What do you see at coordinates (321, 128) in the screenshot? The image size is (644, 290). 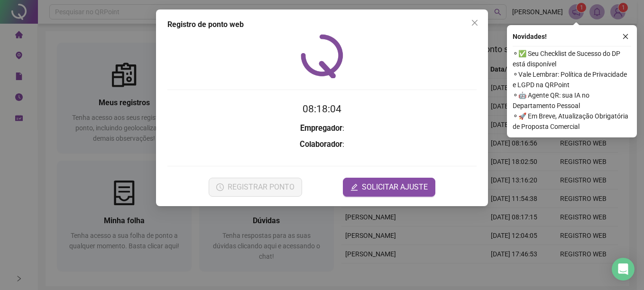 I see `strong: Empregador` at bounding box center [321, 128].